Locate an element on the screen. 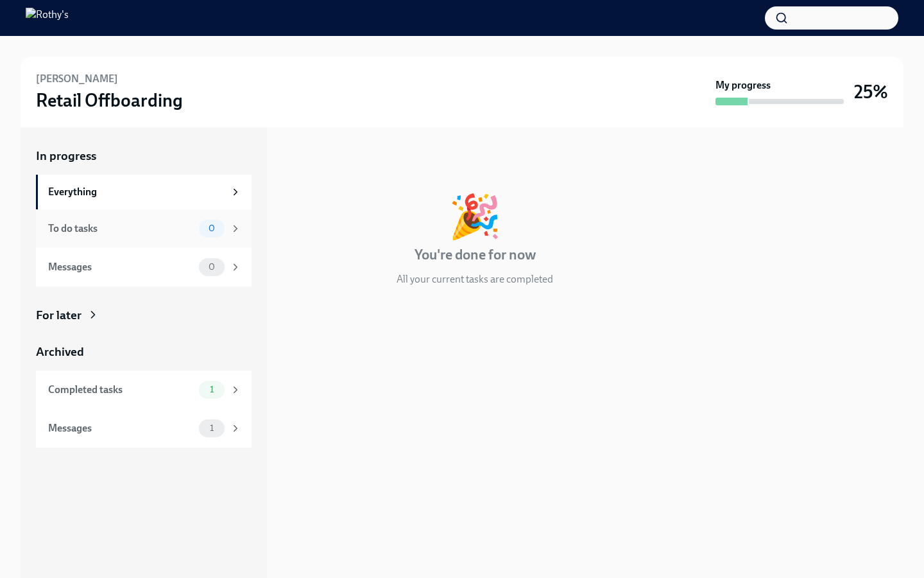 The height and width of the screenshot is (578, 924). a: Completed tasks1 is located at coordinates (144, 390).